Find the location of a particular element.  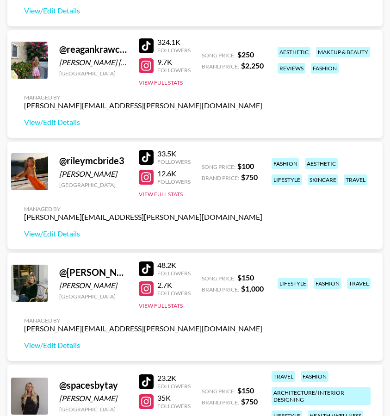

div: 12.6K is located at coordinates (174, 173).